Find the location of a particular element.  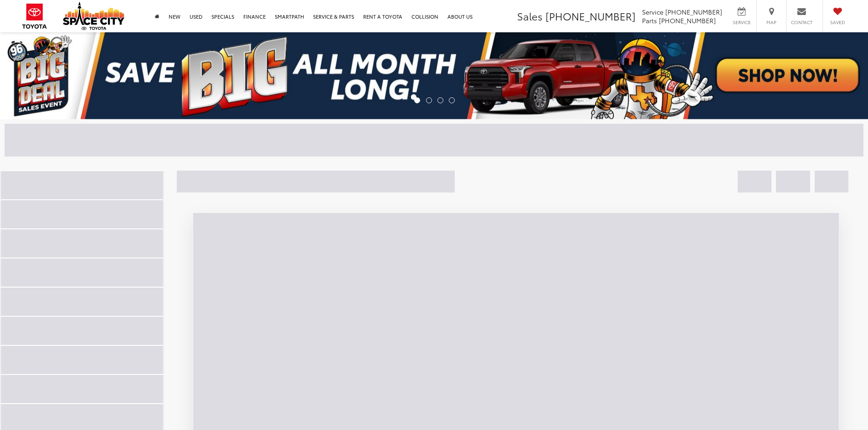

span: Sales is located at coordinates (530, 16).